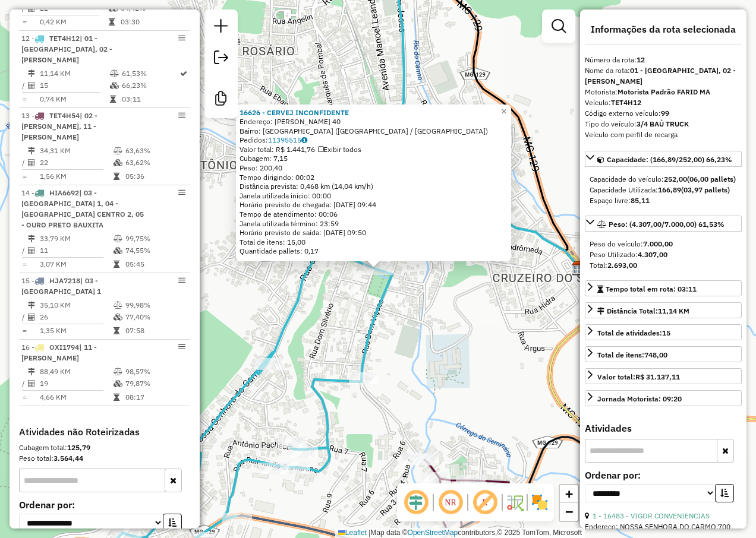 The height and width of the screenshot is (538, 756). I want to click on strong: 7.000,00, so click(659, 243).